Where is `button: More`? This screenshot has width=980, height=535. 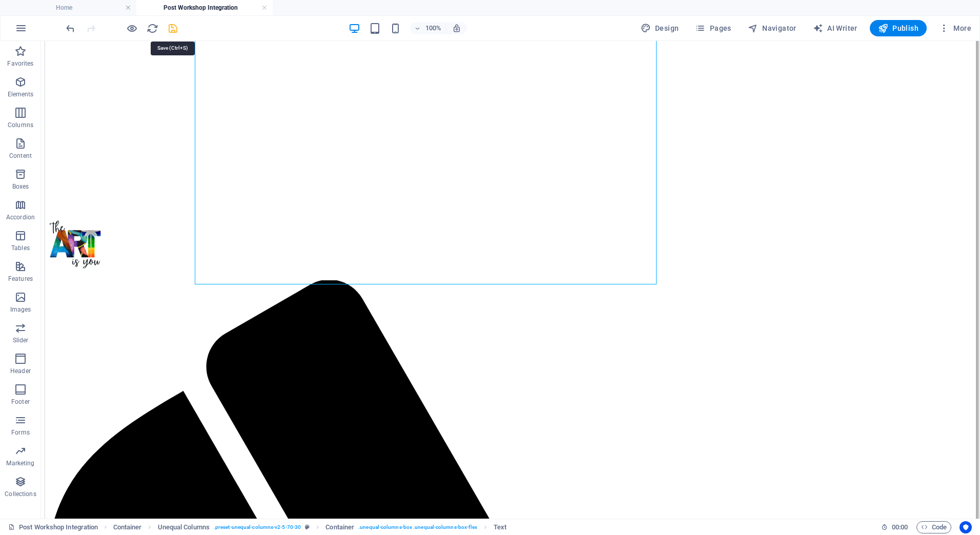
button: More is located at coordinates (955, 29).